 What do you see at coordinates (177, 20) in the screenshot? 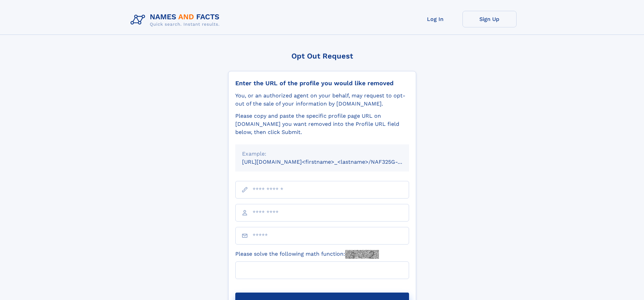
I see `img: Logo Names and Facts` at bounding box center [177, 20].